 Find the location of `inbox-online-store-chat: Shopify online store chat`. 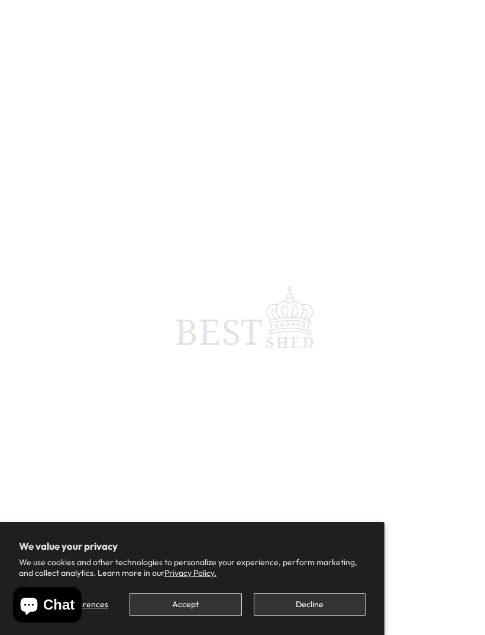

inbox-online-store-chat: Shopify online store chat is located at coordinates (47, 606).